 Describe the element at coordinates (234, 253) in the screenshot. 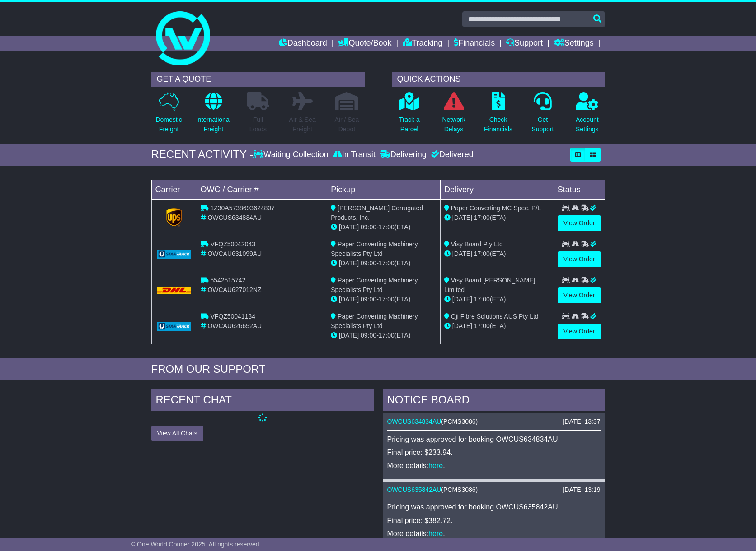

I see `span: OWCAU631099AU` at that location.